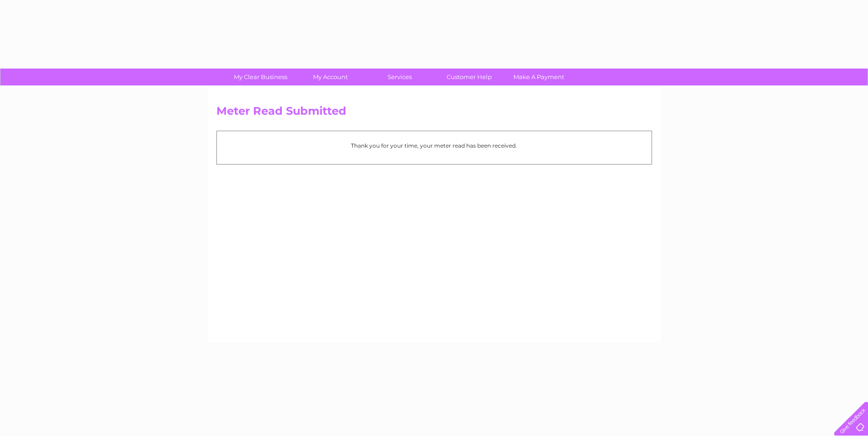  Describe the element at coordinates (434, 145) in the screenshot. I see `p: Thank you for your time, your meter read has been received.` at that location.